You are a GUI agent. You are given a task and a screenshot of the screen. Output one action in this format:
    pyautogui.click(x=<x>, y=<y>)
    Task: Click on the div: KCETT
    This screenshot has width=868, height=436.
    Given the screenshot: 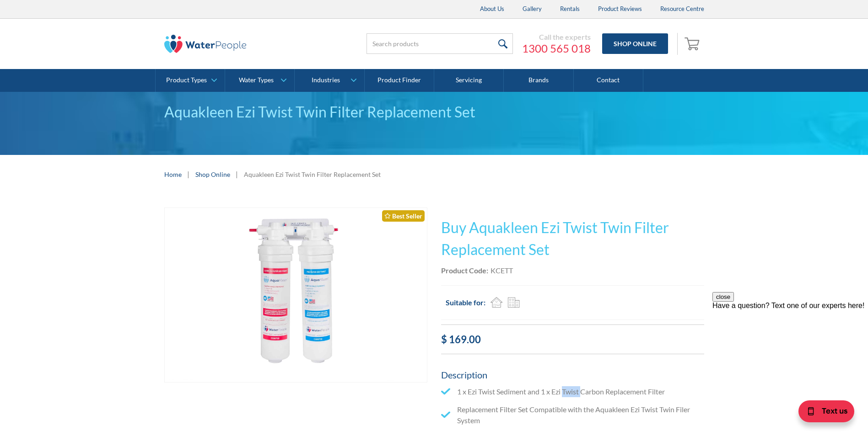 What is the action you would take?
    pyautogui.click(x=501, y=271)
    